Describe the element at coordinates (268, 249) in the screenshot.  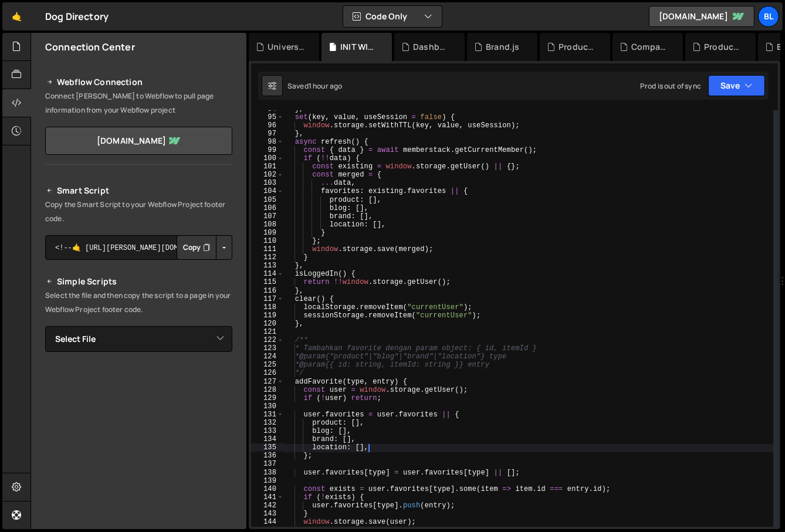
I see `div: 111` at that location.